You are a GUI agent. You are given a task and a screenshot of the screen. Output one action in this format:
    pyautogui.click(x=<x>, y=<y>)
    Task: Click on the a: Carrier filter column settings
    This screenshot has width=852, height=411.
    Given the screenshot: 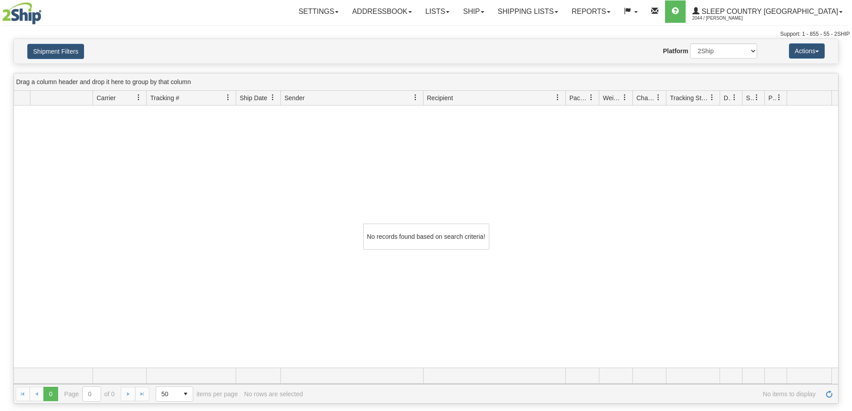 What is the action you would take?
    pyautogui.click(x=139, y=97)
    